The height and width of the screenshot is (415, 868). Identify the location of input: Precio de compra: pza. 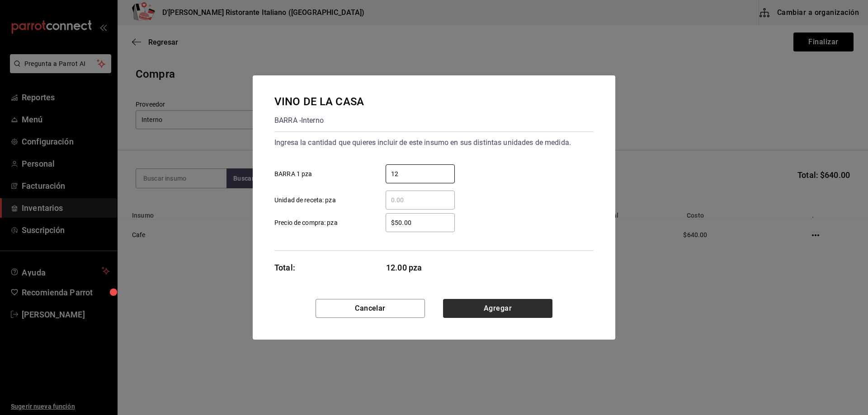
(420, 222).